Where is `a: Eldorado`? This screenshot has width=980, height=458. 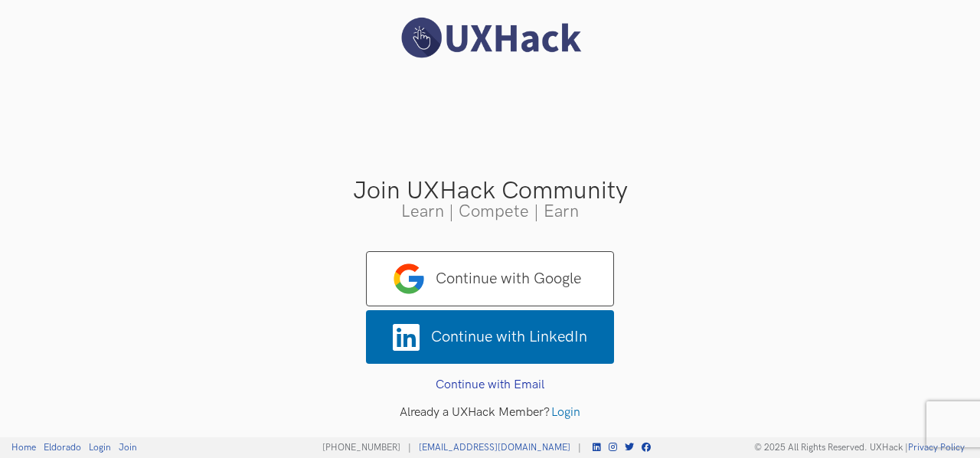
a: Eldorado is located at coordinates (62, 447).